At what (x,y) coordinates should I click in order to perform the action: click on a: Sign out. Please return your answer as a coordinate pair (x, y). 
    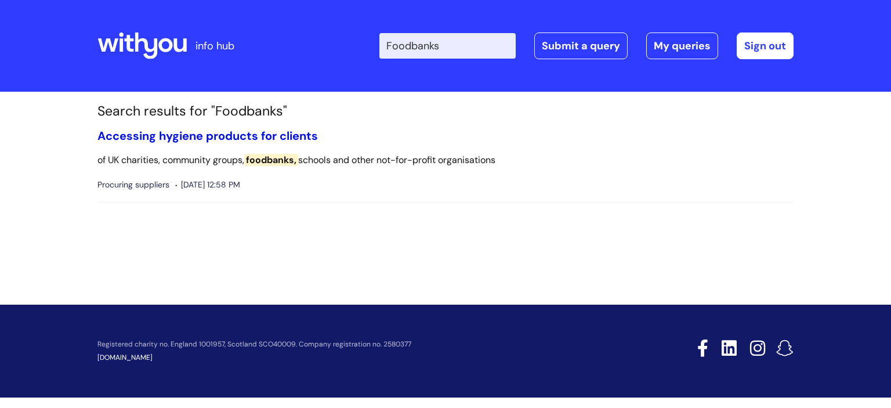
    Looking at the image, I should click on (765, 46).